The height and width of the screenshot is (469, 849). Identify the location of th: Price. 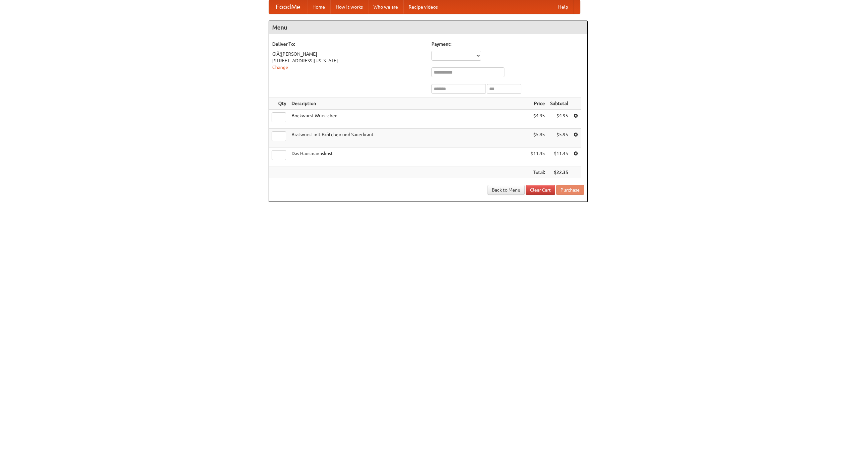
(537, 103).